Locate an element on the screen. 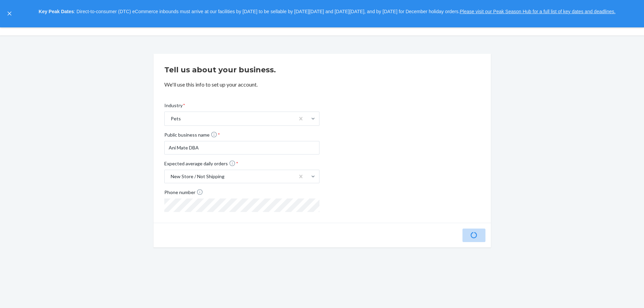  div: Pets is located at coordinates (176, 118).